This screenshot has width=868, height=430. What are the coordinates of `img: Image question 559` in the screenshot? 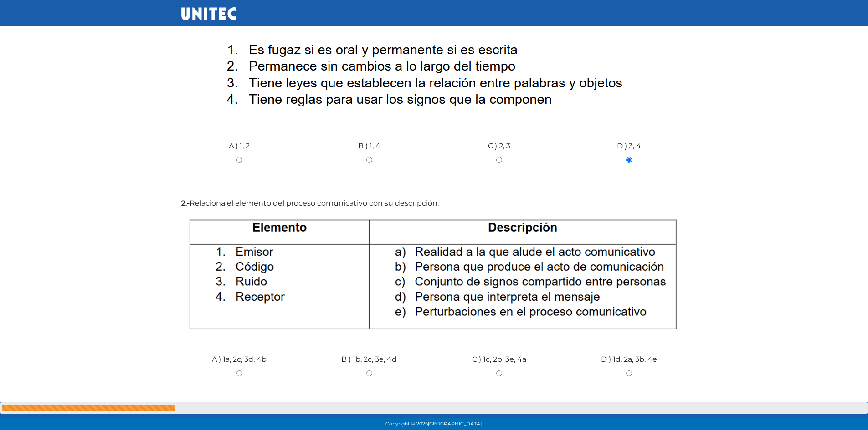 It's located at (433, 76).